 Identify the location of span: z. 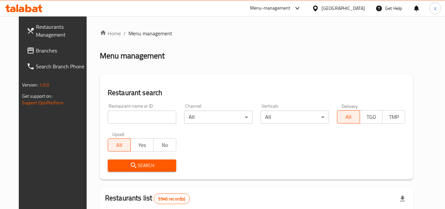
(435, 8).